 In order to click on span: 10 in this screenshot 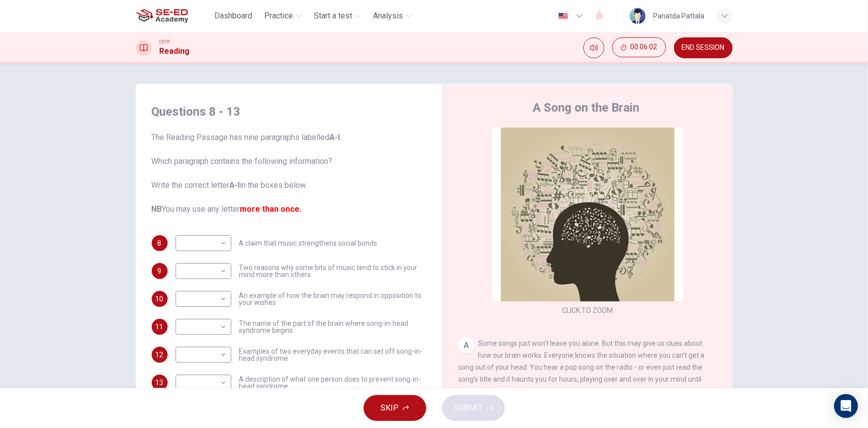, I will do `click(160, 299)`.